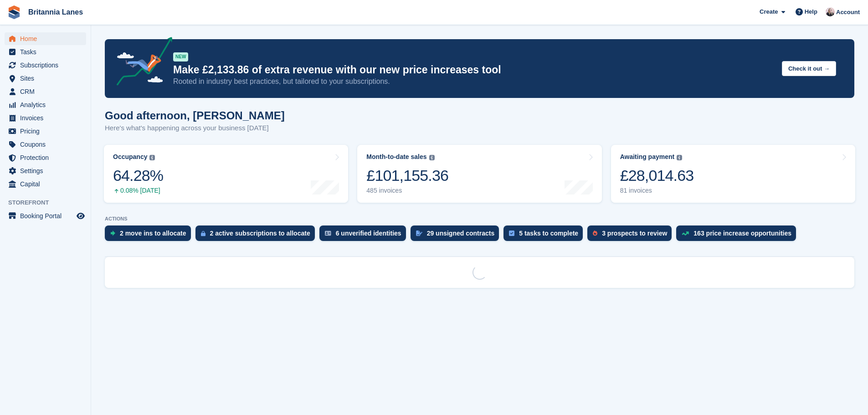  What do you see at coordinates (47, 105) in the screenshot?
I see `span: Analytics` at bounding box center [47, 105].